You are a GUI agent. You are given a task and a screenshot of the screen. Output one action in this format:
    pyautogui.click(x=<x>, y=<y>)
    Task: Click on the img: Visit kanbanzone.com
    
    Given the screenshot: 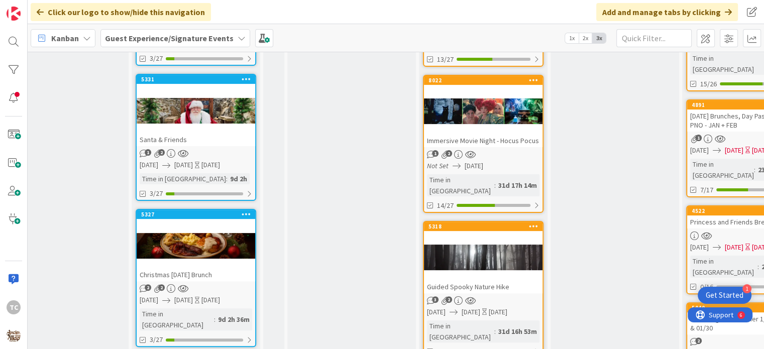 What is the action you would take?
    pyautogui.click(x=14, y=14)
    